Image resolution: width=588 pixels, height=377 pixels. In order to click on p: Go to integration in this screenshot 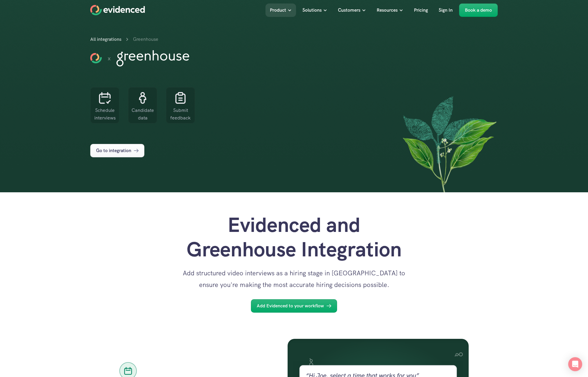, I will do `click(114, 151)`.